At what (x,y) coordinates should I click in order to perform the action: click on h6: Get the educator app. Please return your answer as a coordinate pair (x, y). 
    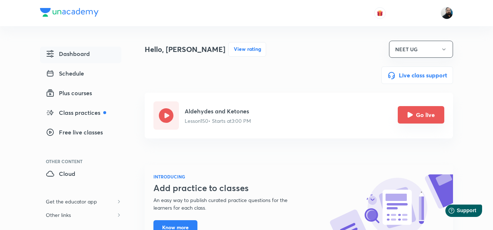
    Looking at the image, I should click on (71, 201).